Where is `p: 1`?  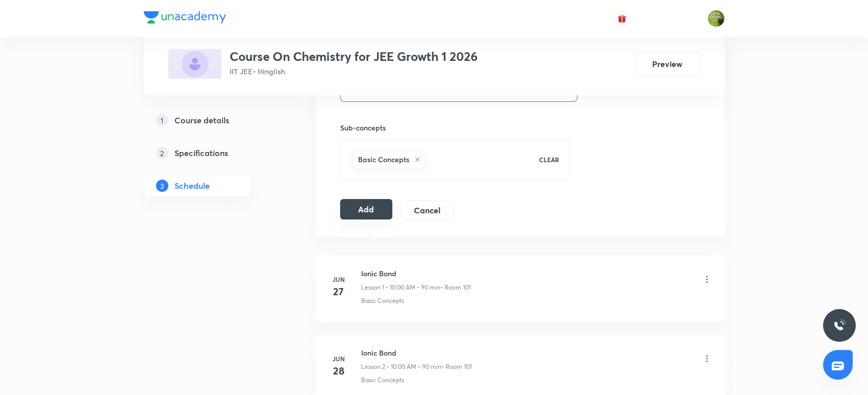 p: 1 is located at coordinates (162, 121).